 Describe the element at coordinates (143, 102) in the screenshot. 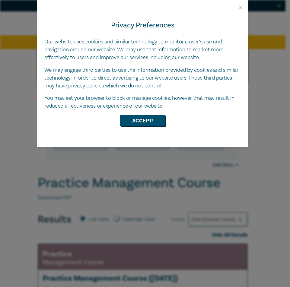

I see `p: You may set your browser to block or manage cookies, however that may result in reduced effective...` at that location.